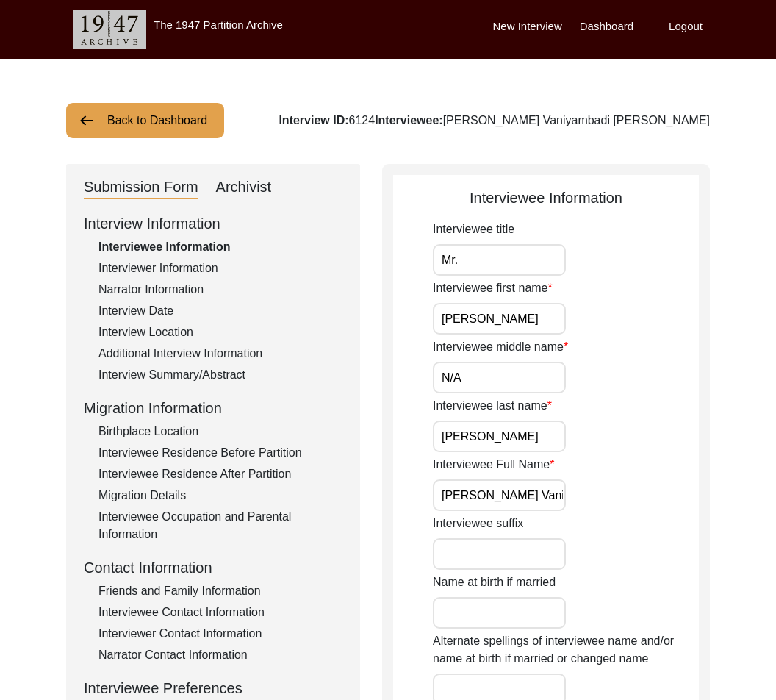  What do you see at coordinates (109, 29) in the screenshot?
I see `img: header-logo.png` at bounding box center [109, 29].